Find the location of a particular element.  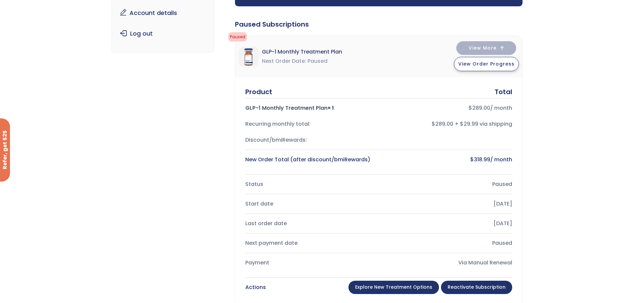

bdi: 289.00 is located at coordinates (479, 108).